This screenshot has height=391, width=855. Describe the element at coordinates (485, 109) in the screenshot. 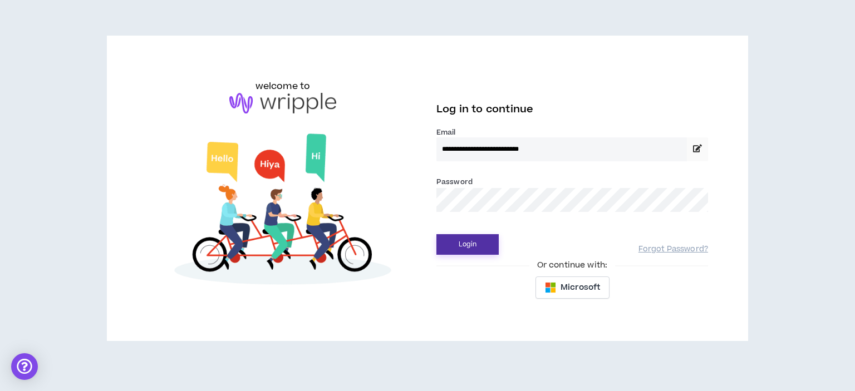

I see `span: Log in to continue` at that location.